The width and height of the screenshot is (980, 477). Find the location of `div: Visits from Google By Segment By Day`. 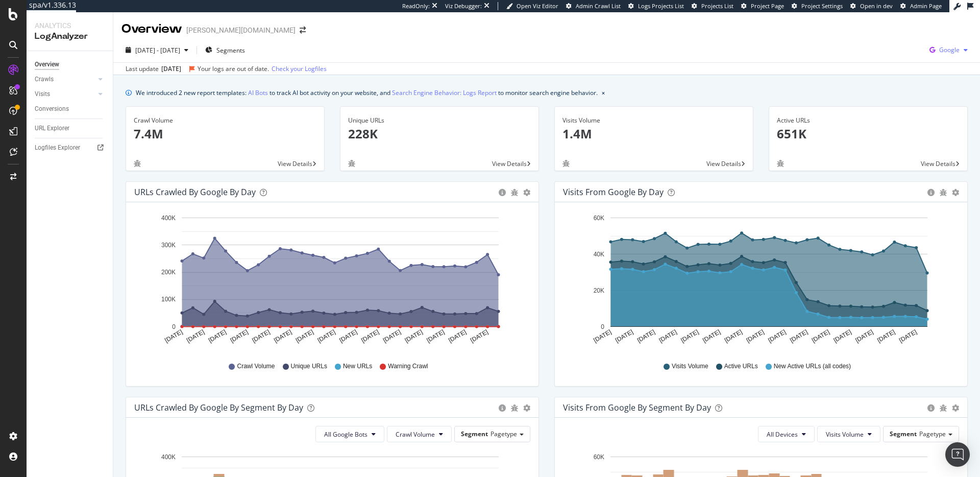

div: Visits from Google By Segment By Day is located at coordinates (637, 408).